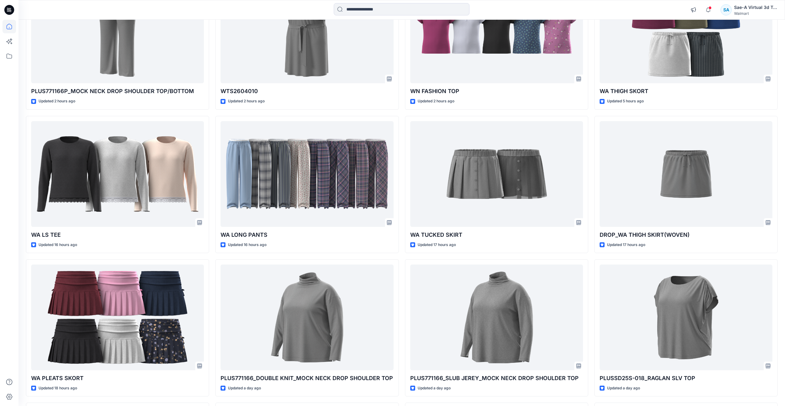 Image resolution: width=785 pixels, height=406 pixels. Describe the element at coordinates (307, 235) in the screenshot. I see `p: WA LONG PANTS` at that location.